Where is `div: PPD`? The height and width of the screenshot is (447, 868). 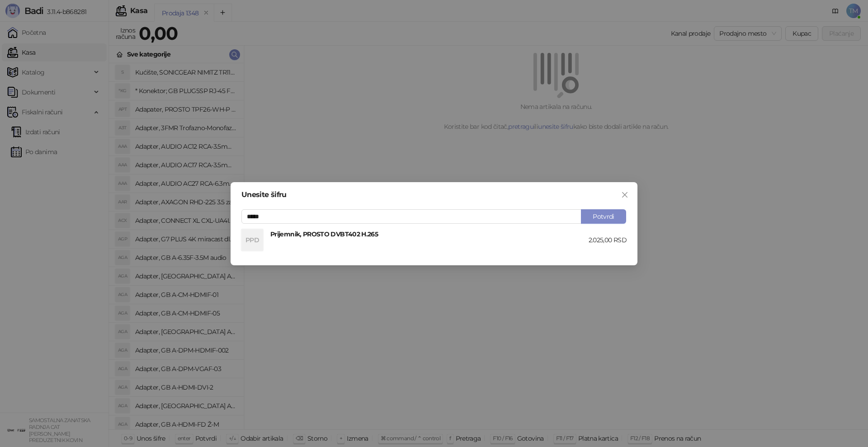 div: PPD is located at coordinates (252, 240).